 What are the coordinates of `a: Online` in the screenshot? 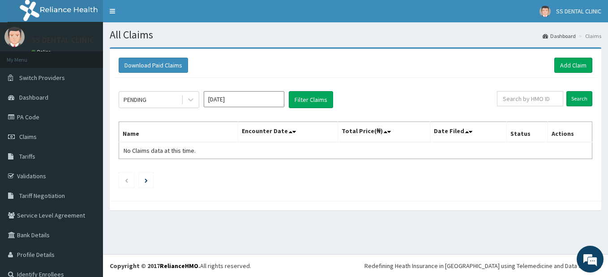 It's located at (42, 52).